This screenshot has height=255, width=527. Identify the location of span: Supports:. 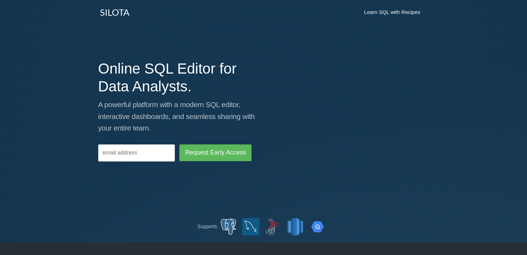
(208, 226).